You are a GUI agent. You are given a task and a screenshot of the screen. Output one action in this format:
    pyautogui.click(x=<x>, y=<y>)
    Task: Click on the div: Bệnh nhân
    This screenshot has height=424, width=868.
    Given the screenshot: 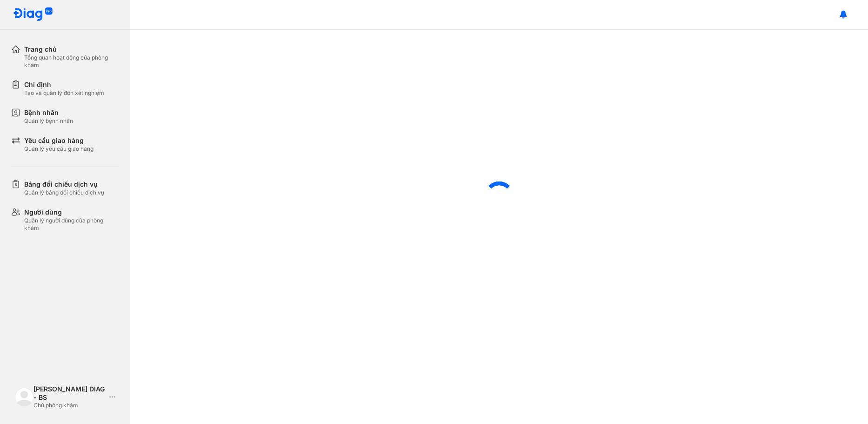 What is the action you would take?
    pyautogui.click(x=48, y=113)
    